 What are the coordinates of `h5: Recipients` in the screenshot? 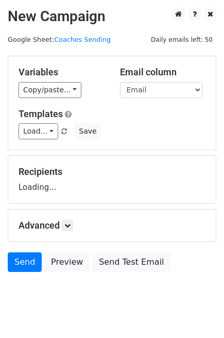 It's located at (112, 172).